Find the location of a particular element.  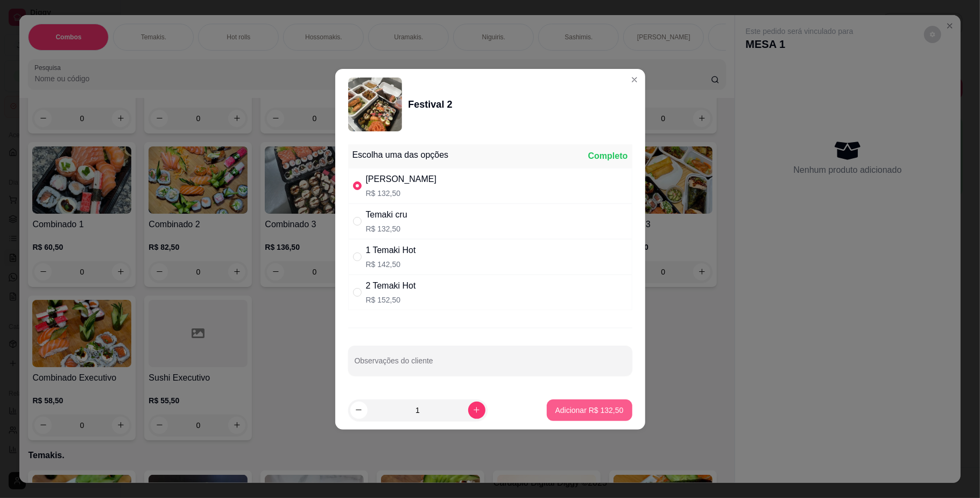

button: Adicionar R$ 132,50 is located at coordinates (589, 410).